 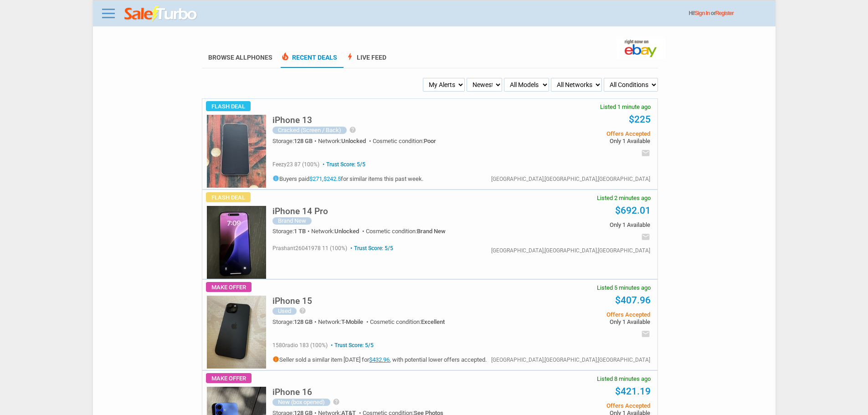 What do you see at coordinates (316, 178) in the screenshot?
I see `a: $271` at bounding box center [316, 178].